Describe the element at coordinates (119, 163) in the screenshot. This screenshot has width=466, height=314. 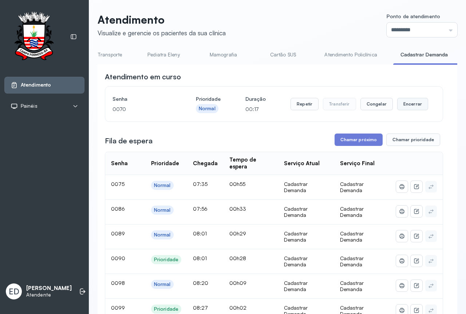
I see `div: Senha` at that location.